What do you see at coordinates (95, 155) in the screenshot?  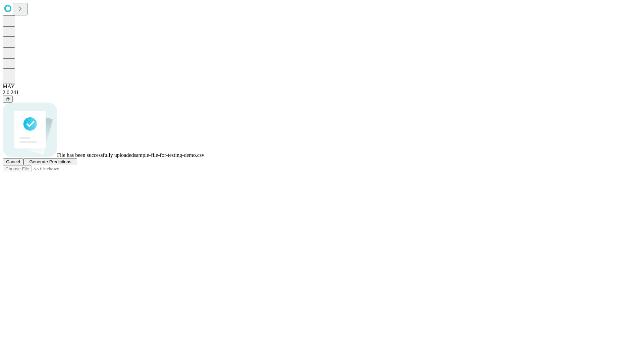 I see `span: File has been successfully uploaded` at bounding box center [95, 155].